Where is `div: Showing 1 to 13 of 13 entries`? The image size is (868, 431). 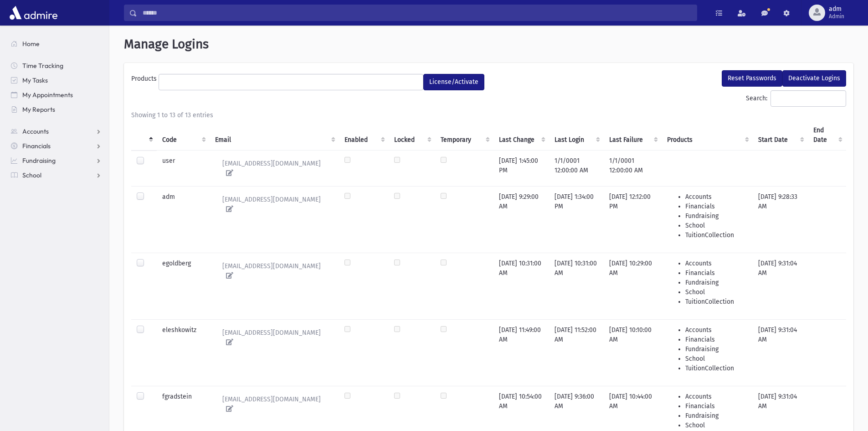
div: Showing 1 to 13 of 13 entries is located at coordinates (488, 115).